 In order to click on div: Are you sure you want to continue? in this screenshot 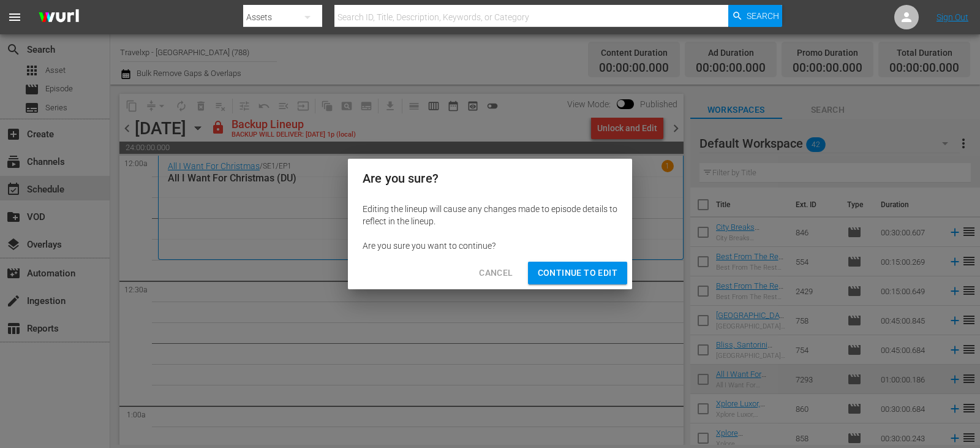, I will do `click(490, 246)`.